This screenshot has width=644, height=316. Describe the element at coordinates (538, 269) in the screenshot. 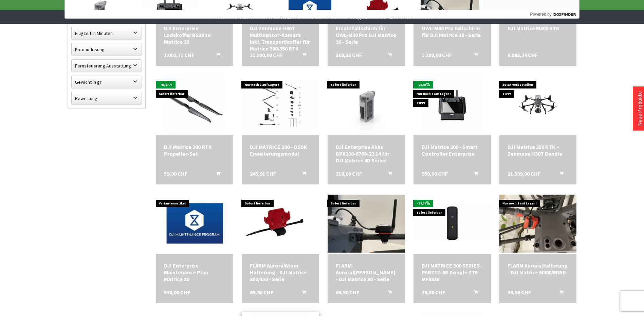

I see `a: FLARM Aurora Halterung - DJI Matrice M300/M350 59,90 CHF In den Warenkorb` at that location.